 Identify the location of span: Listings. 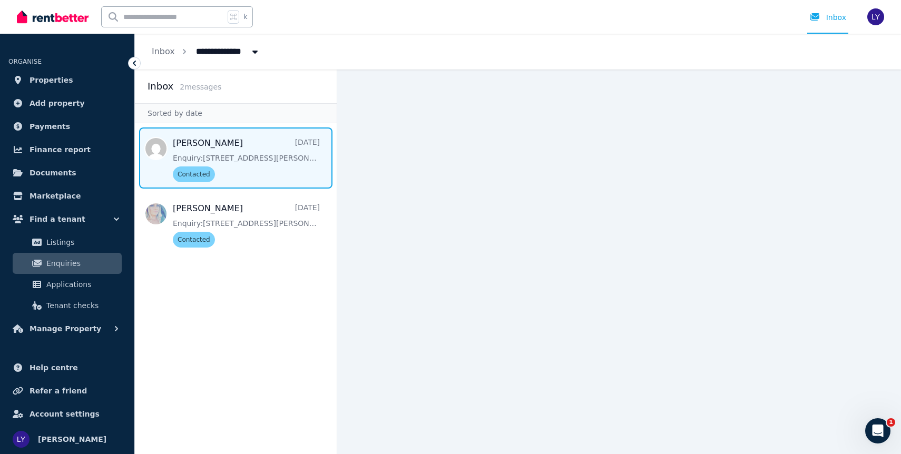
(82, 242).